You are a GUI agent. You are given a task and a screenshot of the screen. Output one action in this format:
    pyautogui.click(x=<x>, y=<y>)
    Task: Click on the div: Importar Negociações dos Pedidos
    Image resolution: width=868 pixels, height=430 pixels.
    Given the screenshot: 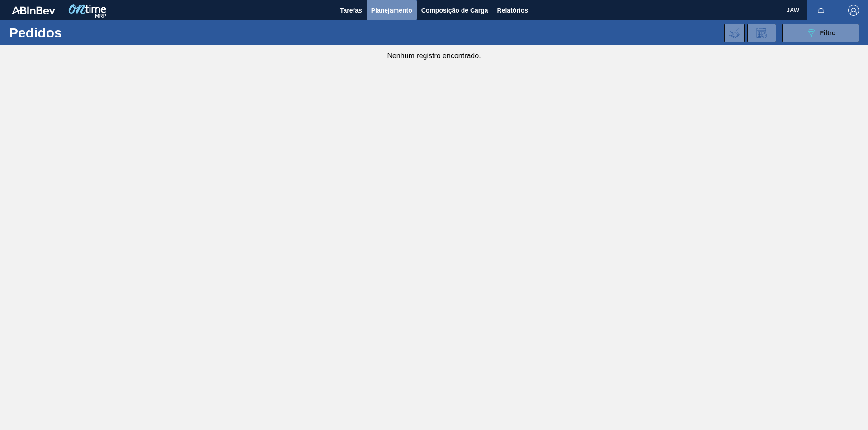 What is the action you would take?
    pyautogui.click(x=734, y=33)
    